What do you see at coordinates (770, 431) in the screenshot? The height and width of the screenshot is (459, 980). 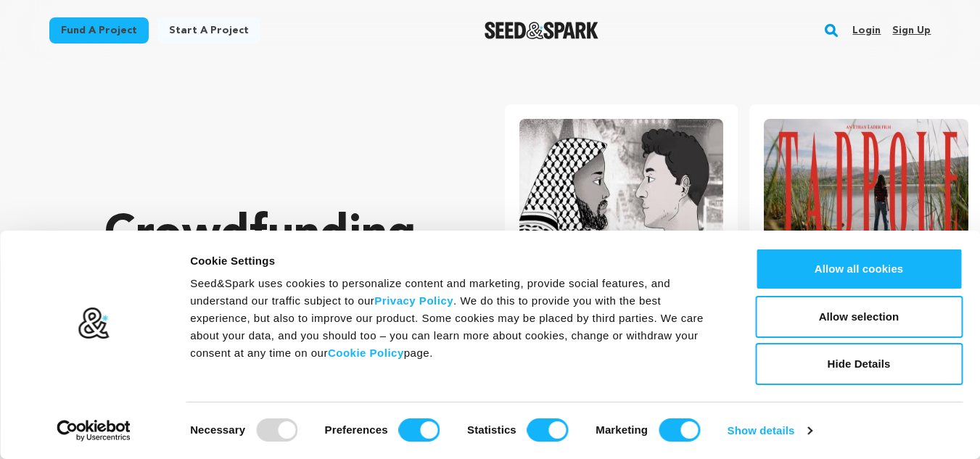 I see `a: Show details` at bounding box center [770, 431].